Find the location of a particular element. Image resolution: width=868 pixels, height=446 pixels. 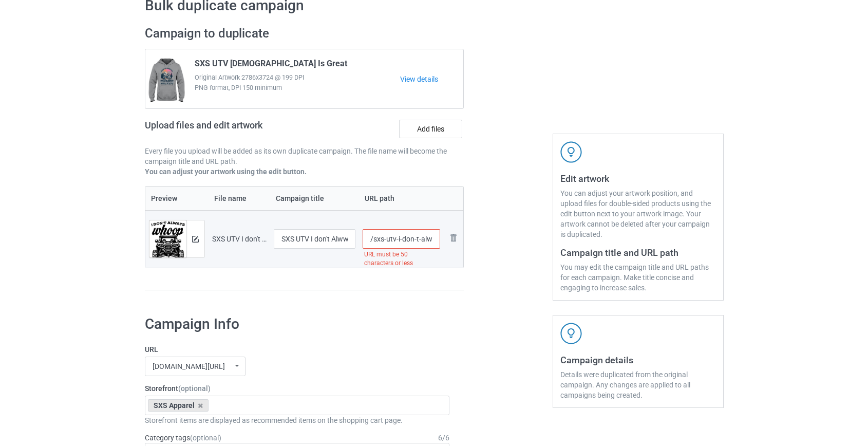

div: Details were duplicated from the original campaign. Any changes are applied to all campaigns bein... is located at coordinates (638, 385).